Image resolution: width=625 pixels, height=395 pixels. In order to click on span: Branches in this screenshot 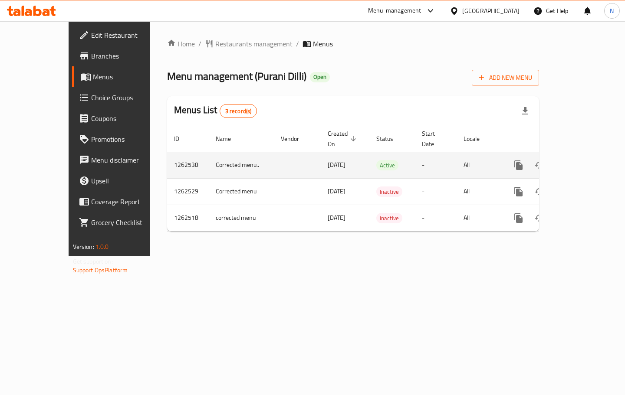, I will do `click(128, 56)`.